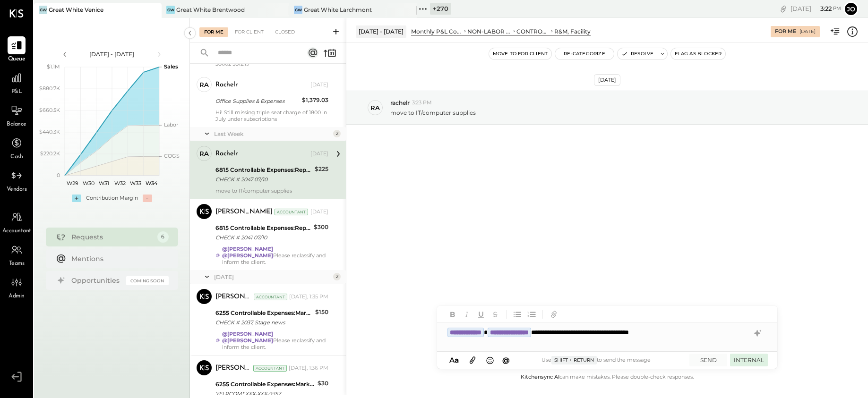  Describe the element at coordinates (440, 8) in the screenshot. I see `div: + 270` at that location.